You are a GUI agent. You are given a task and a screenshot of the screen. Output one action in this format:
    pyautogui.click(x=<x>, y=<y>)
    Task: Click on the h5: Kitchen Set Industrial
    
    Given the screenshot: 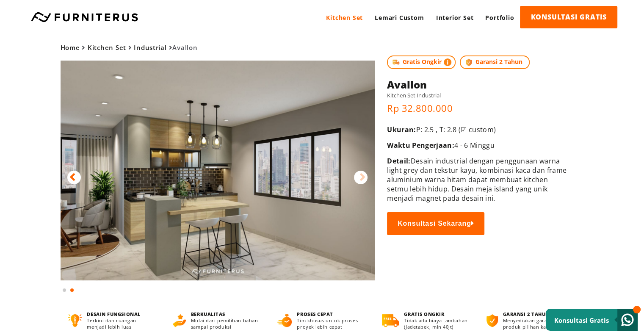 What is the action you would take?
    pyautogui.click(x=478, y=95)
    